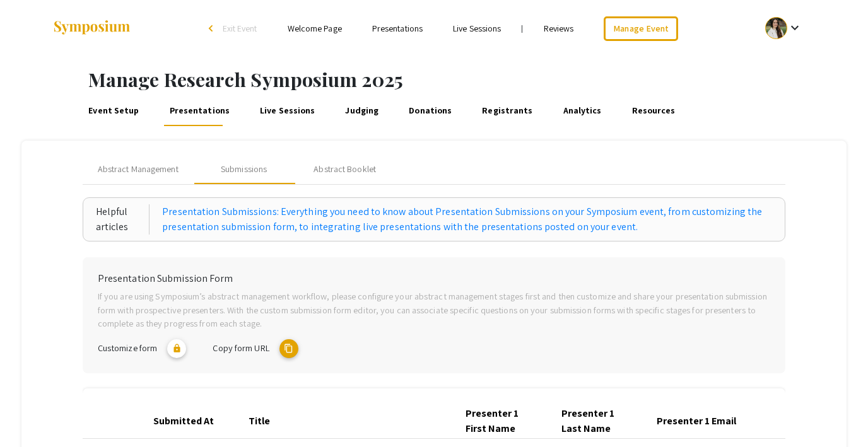 The width and height of the screenshot is (868, 447). What do you see at coordinates (362, 111) in the screenshot?
I see `a: Judging` at bounding box center [362, 111].